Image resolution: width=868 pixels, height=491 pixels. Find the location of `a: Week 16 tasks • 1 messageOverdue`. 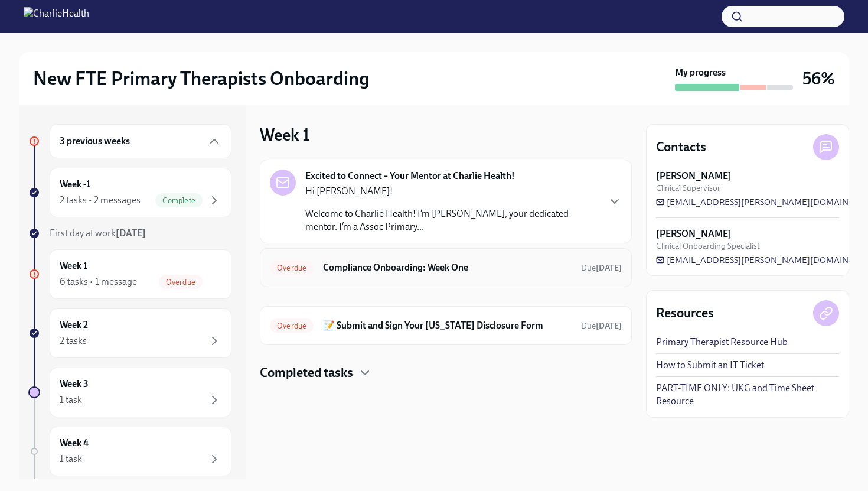

a: Week 16 tasks • 1 messageOverdue is located at coordinates (130, 274).